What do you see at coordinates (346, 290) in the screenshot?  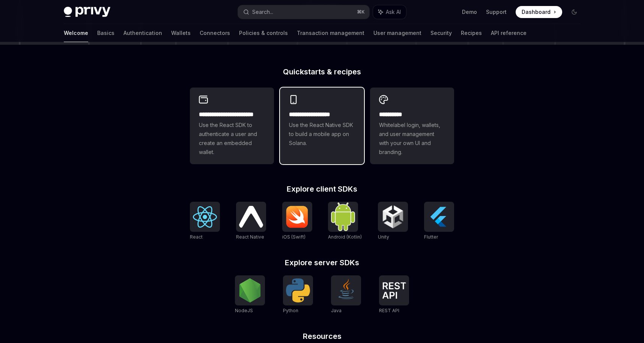 I see `img: Java` at bounding box center [346, 290].